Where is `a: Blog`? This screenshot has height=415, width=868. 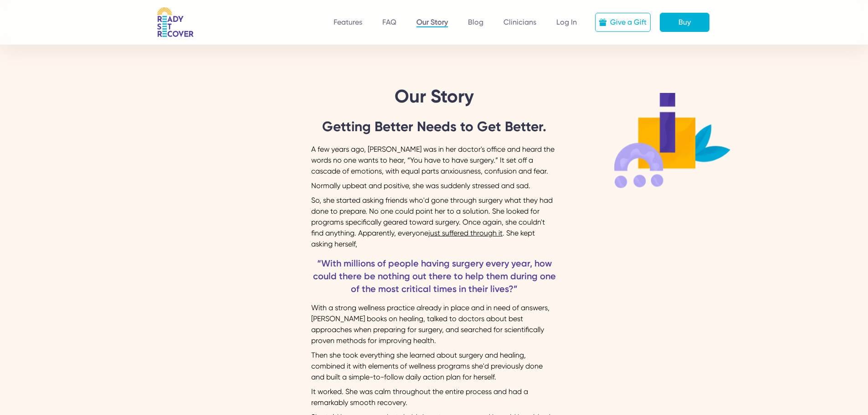
a: Blog is located at coordinates (476, 22).